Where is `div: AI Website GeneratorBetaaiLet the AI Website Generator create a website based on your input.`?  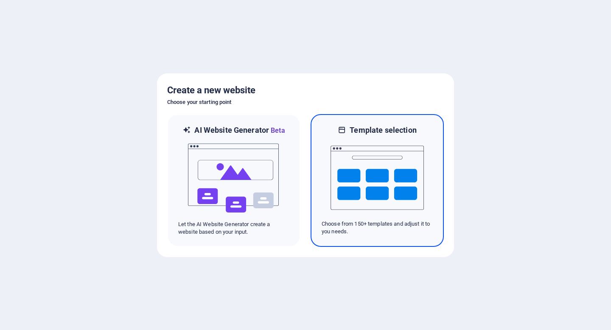
div: AI Website GeneratorBetaaiLet the AI Website Generator create a website based on your input. is located at coordinates (234, 180).